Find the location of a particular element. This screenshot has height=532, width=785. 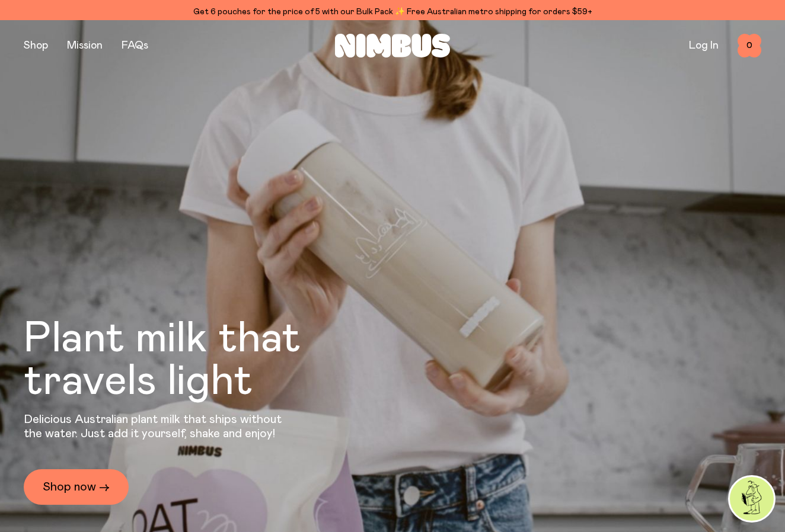

span: 0 is located at coordinates (750, 46).